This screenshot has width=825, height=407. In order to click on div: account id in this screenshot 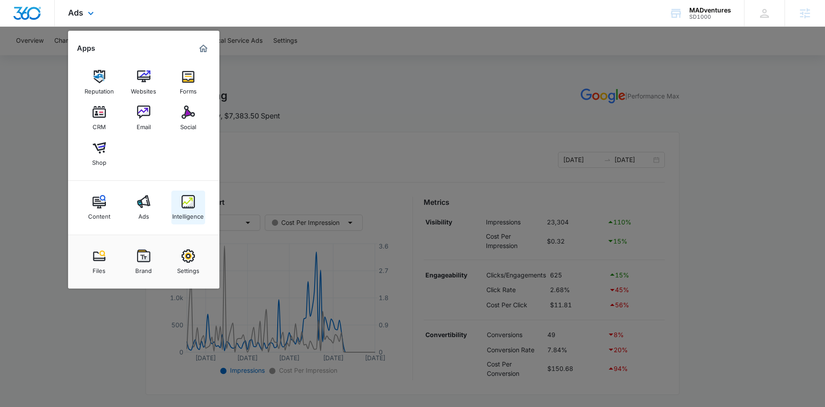, I will do `click(710, 17)`.